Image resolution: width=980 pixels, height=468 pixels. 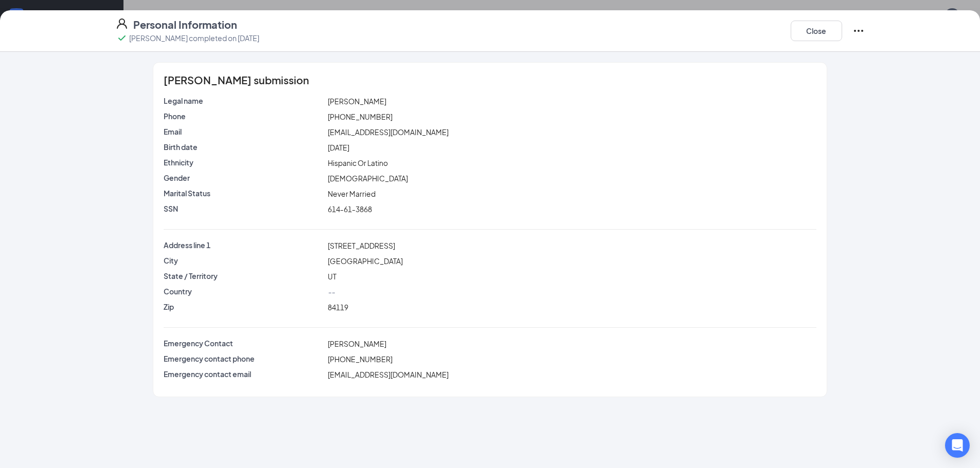 What do you see at coordinates (243, 261) in the screenshot?
I see `p: City` at bounding box center [243, 261].